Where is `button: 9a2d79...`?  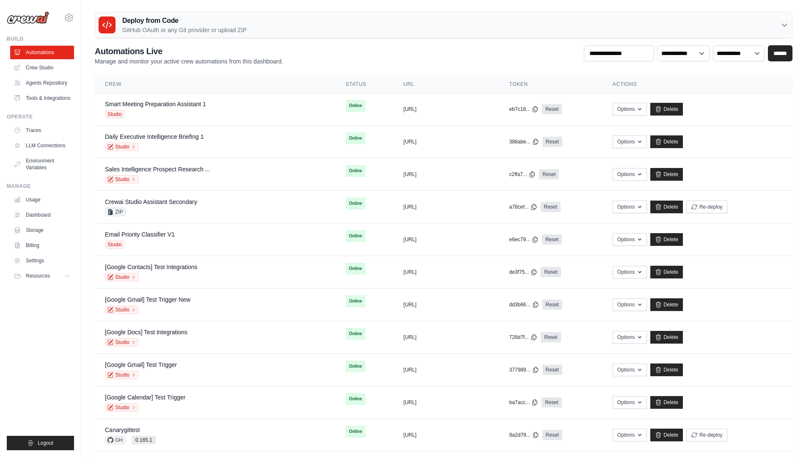 button: 9a2d79... is located at coordinates (524, 435).